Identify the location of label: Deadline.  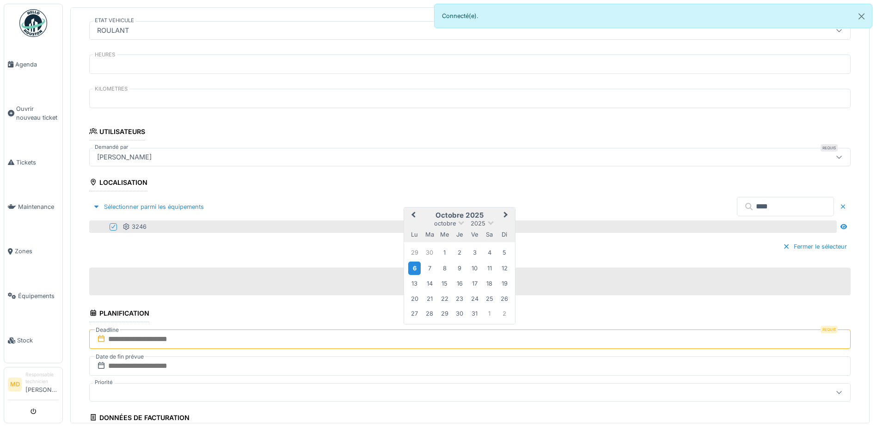
(107, 330).